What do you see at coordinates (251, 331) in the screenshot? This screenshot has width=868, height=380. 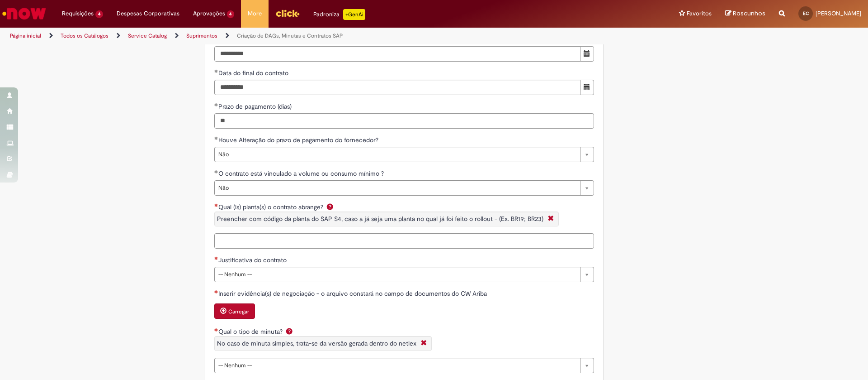 I see `span: Qual o tipo de minuta?` at bounding box center [251, 331].